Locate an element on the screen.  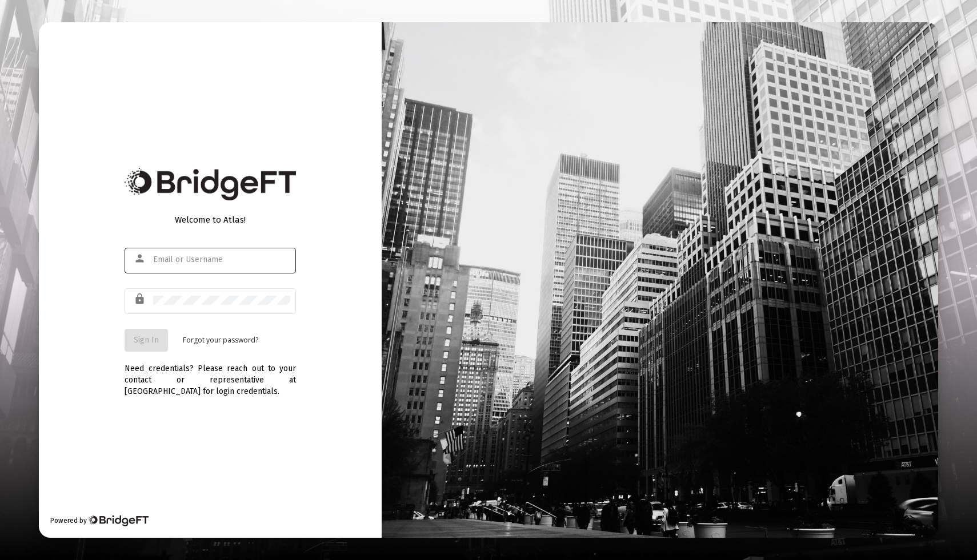
input: Email or Username is located at coordinates (221, 260).